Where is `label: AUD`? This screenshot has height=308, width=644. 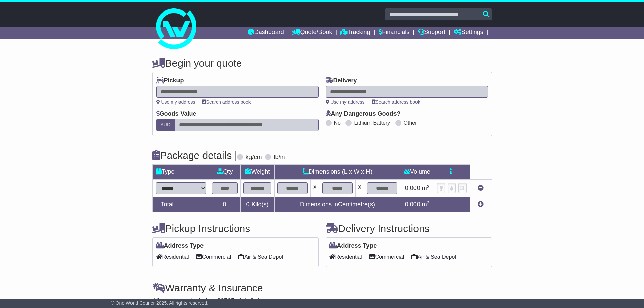 label: AUD is located at coordinates (166, 124).